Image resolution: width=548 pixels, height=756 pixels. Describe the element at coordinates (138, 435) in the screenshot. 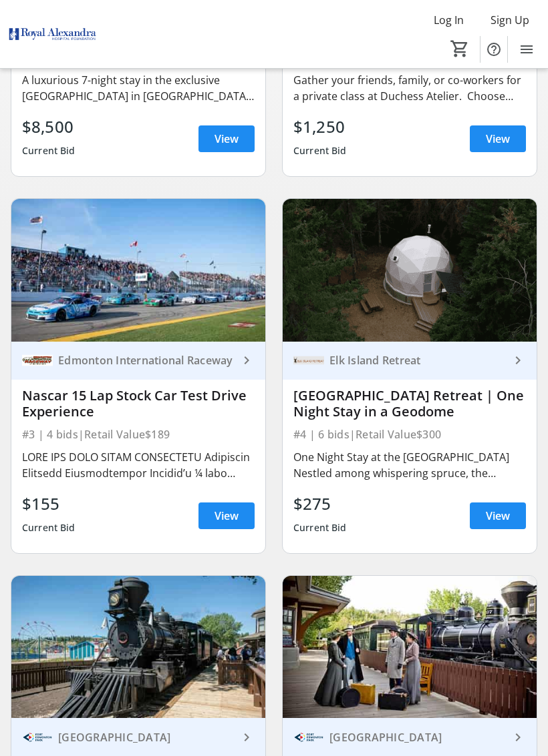

I see `div: #3 | 4 bids | Retail Value $189` at that location.